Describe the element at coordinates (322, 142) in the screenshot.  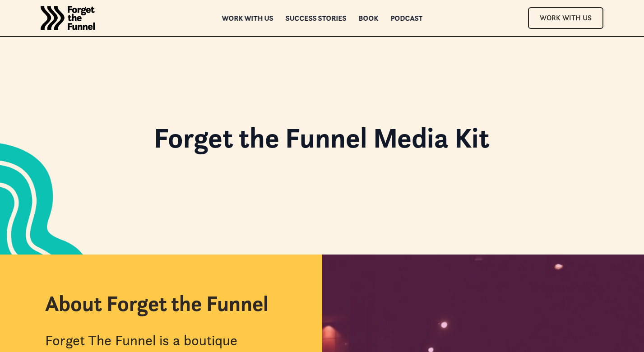
I see `h1: Forget the Funnel Media Kit` at that location.